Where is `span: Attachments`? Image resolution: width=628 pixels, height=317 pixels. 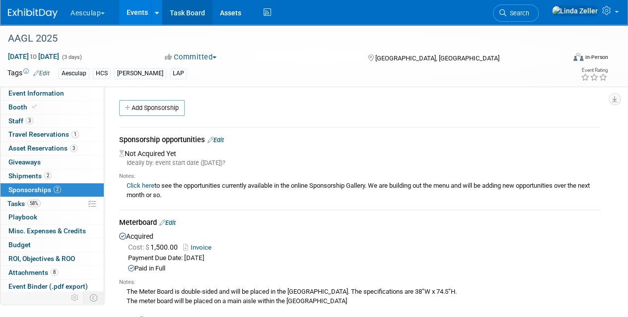 span: Attachments is located at coordinates (33, 273).